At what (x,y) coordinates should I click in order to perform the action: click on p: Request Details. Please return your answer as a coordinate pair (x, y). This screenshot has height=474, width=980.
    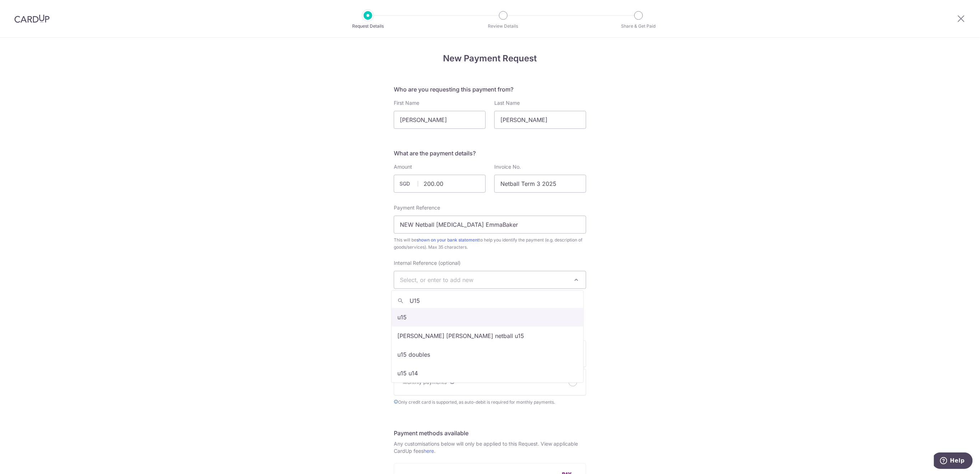
    Looking at the image, I should click on (368, 26).